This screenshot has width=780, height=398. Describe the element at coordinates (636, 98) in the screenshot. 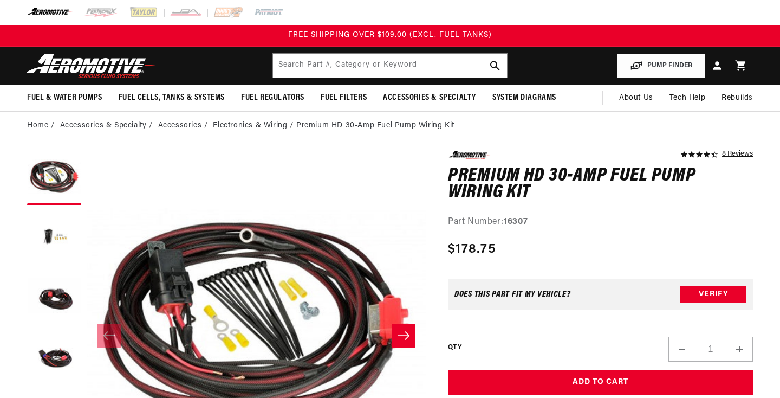

I see `a: About Us` at that location.